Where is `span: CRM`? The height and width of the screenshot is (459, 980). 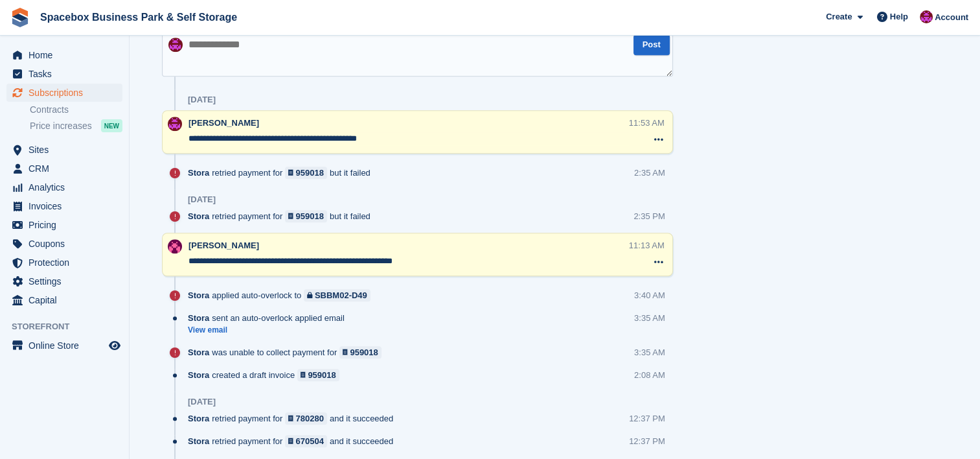 span: CRM is located at coordinates (68, 169).